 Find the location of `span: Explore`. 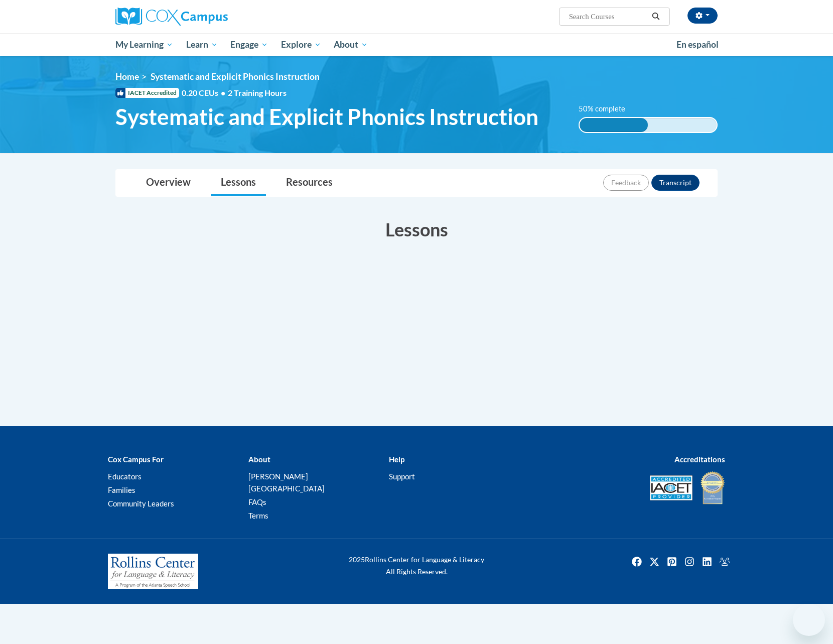

span: Explore is located at coordinates (301, 45).